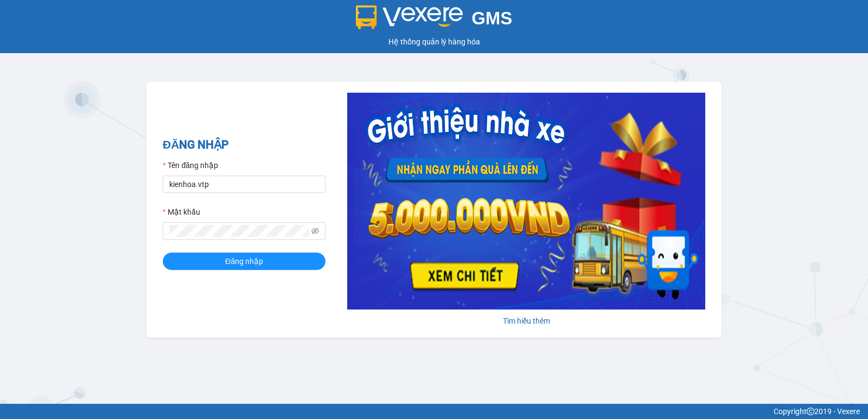  I want to click on span: copyright, so click(811, 411).